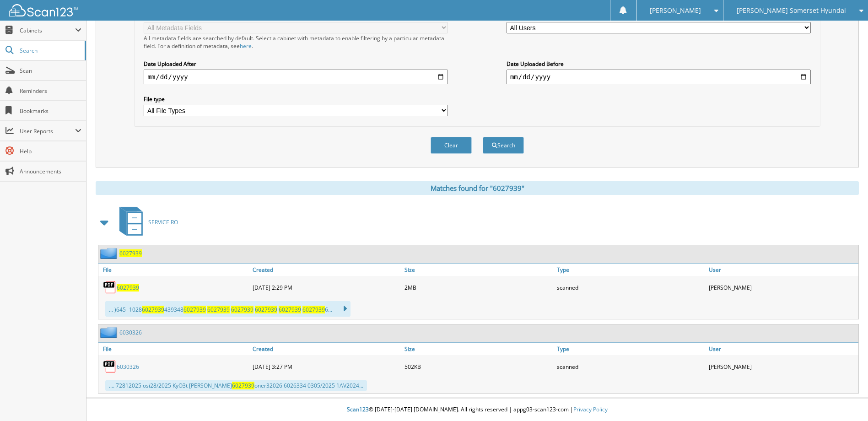 The image size is (868, 421). Describe the element at coordinates (51, 91) in the screenshot. I see `span: Reminders` at that location.